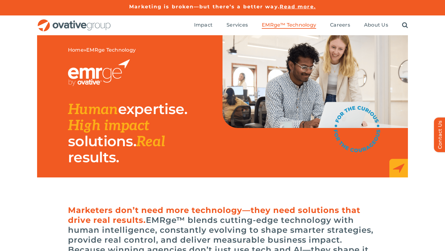  What do you see at coordinates (76, 50) in the screenshot?
I see `a: Home` at bounding box center [76, 50].